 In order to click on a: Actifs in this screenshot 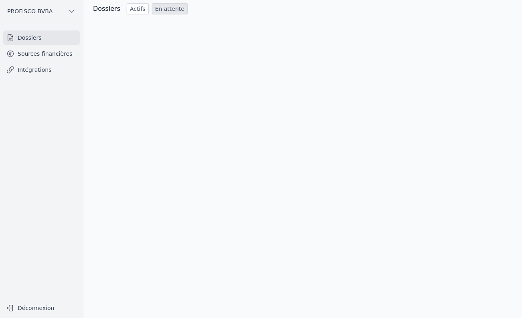, I will do `click(137, 9)`.